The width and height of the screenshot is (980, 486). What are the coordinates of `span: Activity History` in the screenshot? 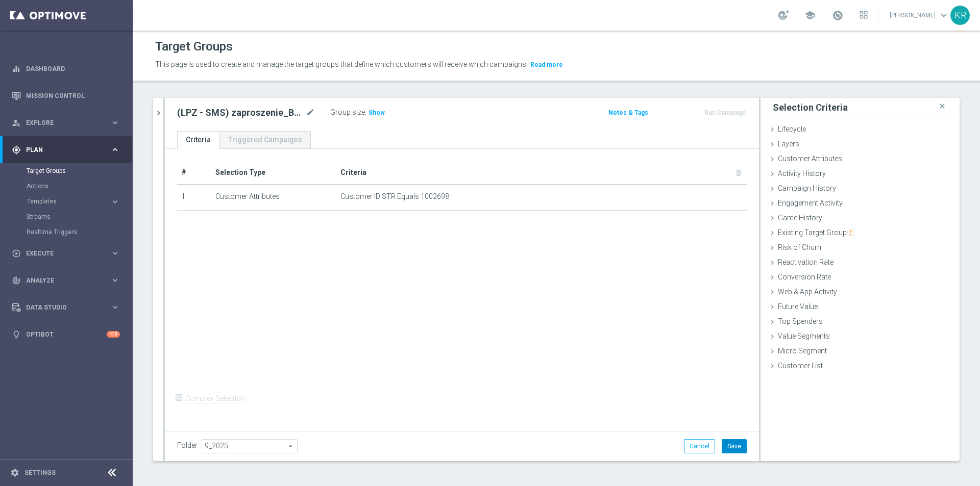 It's located at (802, 173).